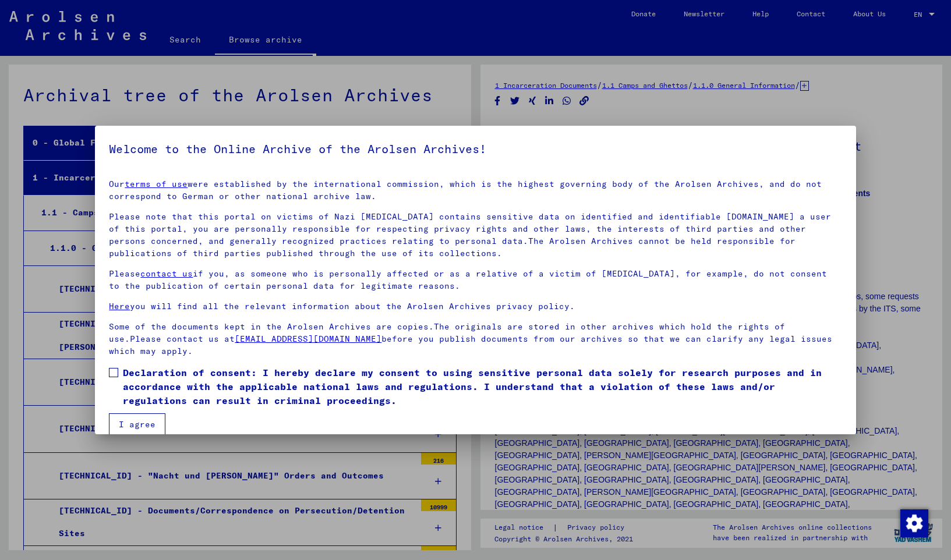 The image size is (951, 560). What do you see at coordinates (137, 425) in the screenshot?
I see `button: I agree` at bounding box center [137, 425].